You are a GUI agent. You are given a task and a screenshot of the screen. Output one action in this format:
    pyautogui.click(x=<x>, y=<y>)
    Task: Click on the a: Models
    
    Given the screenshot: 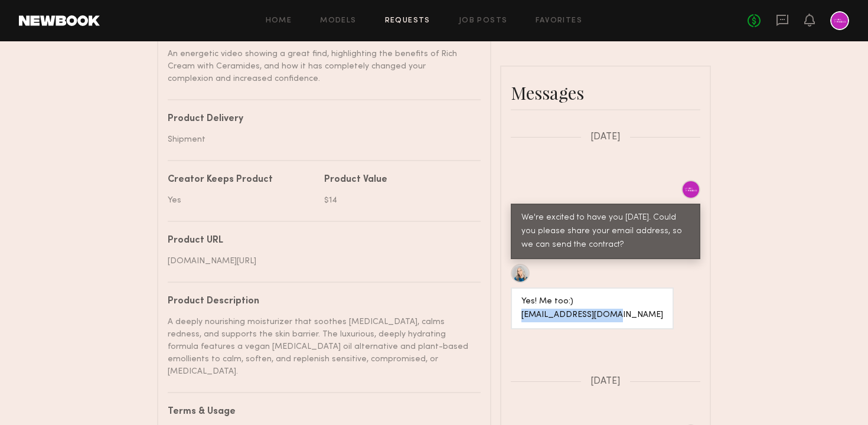 What is the action you would take?
    pyautogui.click(x=337, y=20)
    